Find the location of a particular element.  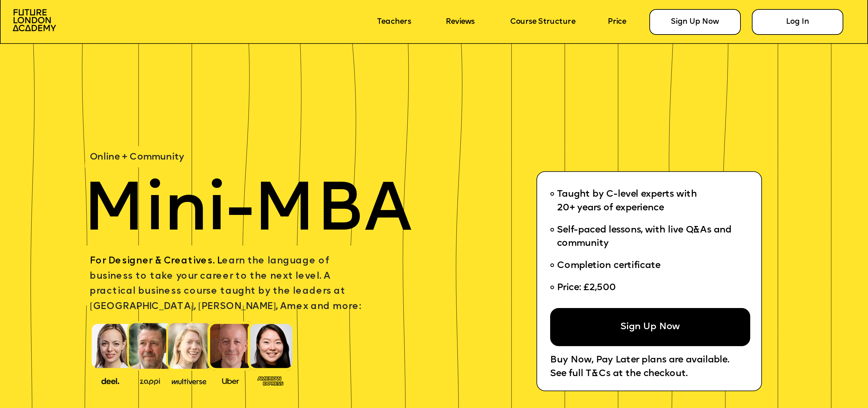

img: image-99cff0b2-a396-4aab-8550-cf4071da2cb9.png is located at coordinates (231, 380).